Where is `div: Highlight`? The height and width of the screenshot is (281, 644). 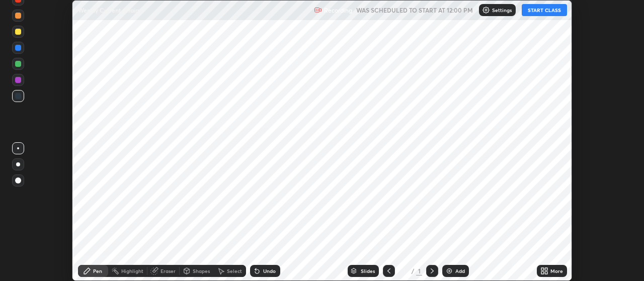
div: Highlight is located at coordinates (132, 271).